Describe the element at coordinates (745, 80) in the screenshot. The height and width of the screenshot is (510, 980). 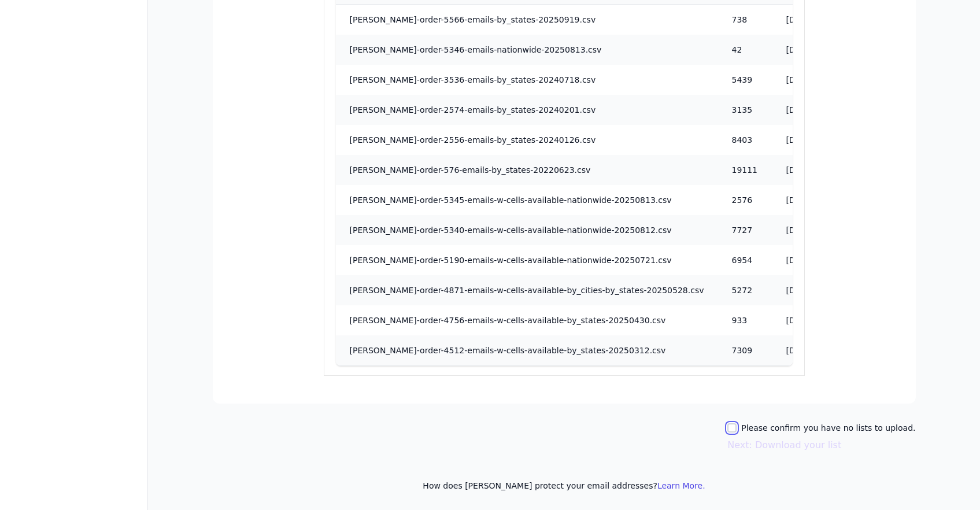
I see `td: 5439` at that location.